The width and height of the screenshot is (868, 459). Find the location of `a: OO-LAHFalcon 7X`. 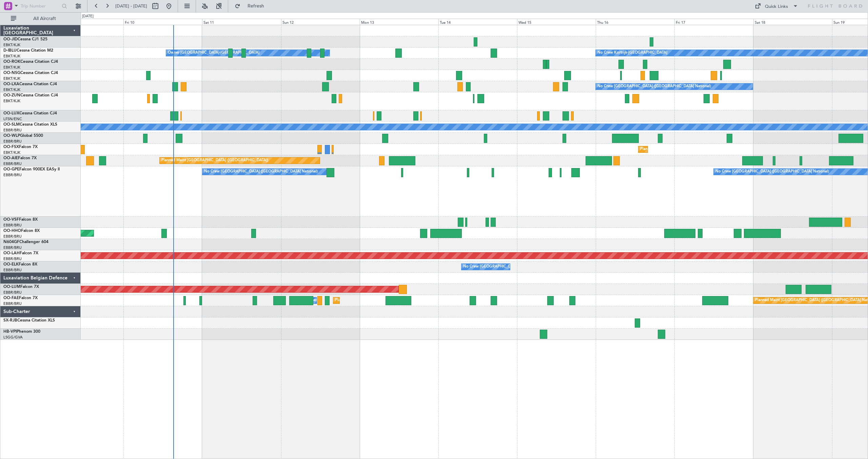

a: OO-LAHFalcon 7X is located at coordinates (21, 253).